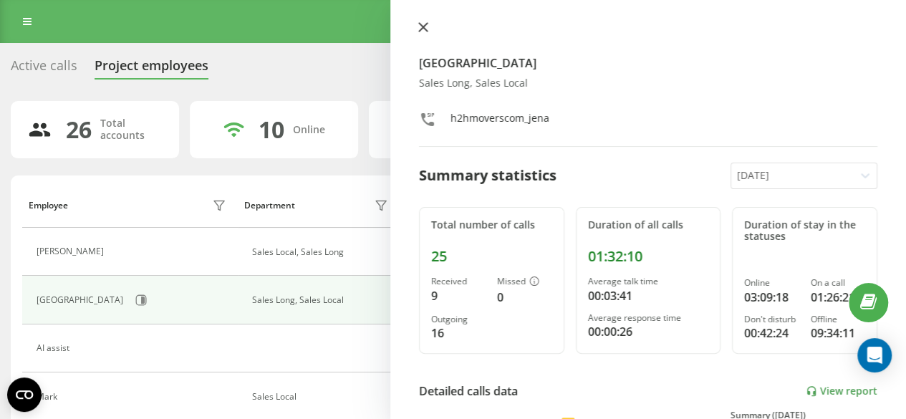 The width and height of the screenshot is (906, 419). I want to click on div: Employee, so click(48, 206).